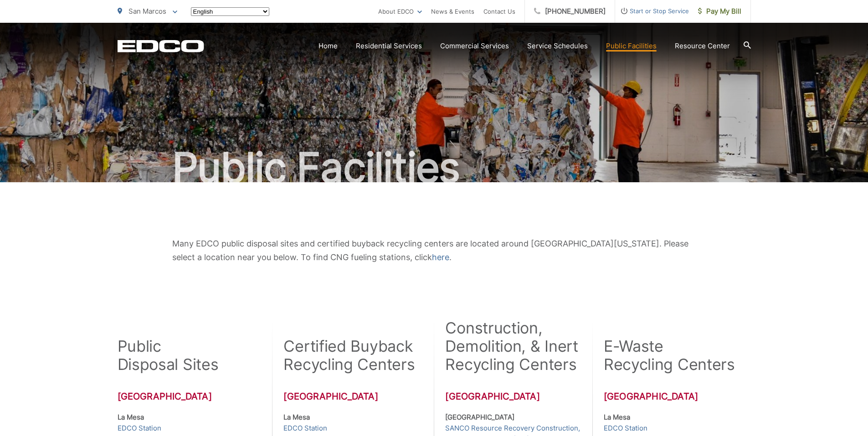 The image size is (868, 436). I want to click on a: Commercial Services, so click(475, 46).